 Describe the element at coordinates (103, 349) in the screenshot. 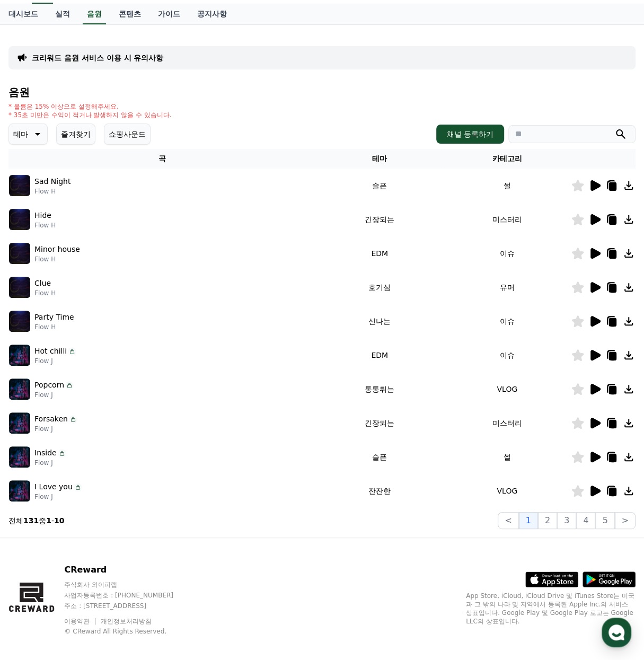

I see `a: 대화` at that location.